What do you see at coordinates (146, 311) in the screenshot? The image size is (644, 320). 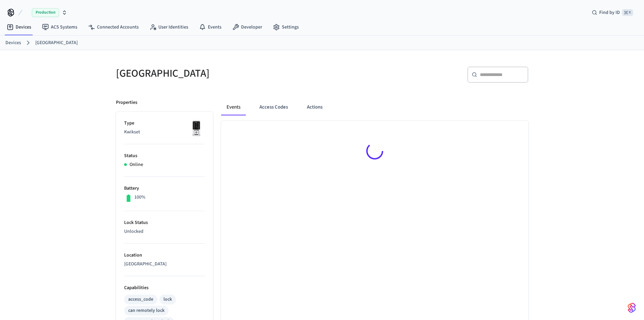 I see `div: can remotely lock` at bounding box center [146, 311].